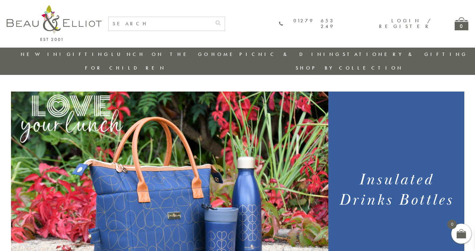 The height and width of the screenshot is (251, 475). What do you see at coordinates (43, 54) in the screenshot?
I see `a: New in!` at bounding box center [43, 54].